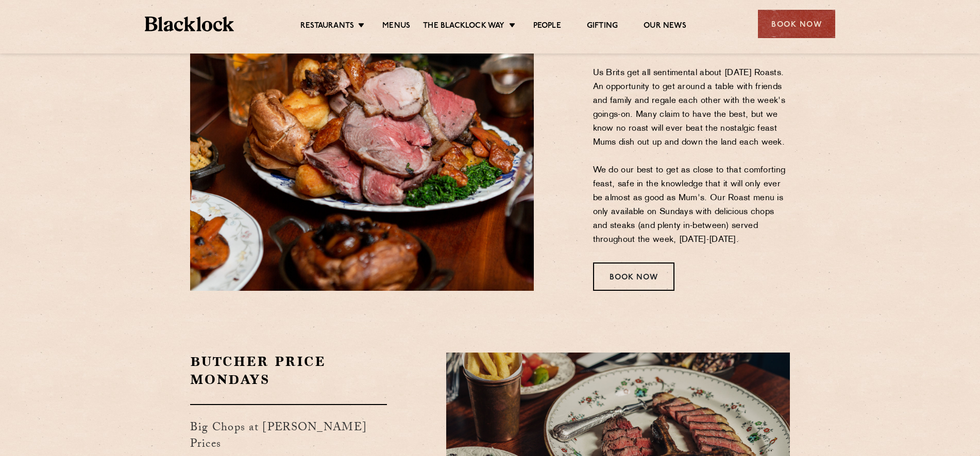 This screenshot has height=456, width=980. What do you see at coordinates (602, 27) in the screenshot?
I see `a: Gifting` at bounding box center [602, 27].